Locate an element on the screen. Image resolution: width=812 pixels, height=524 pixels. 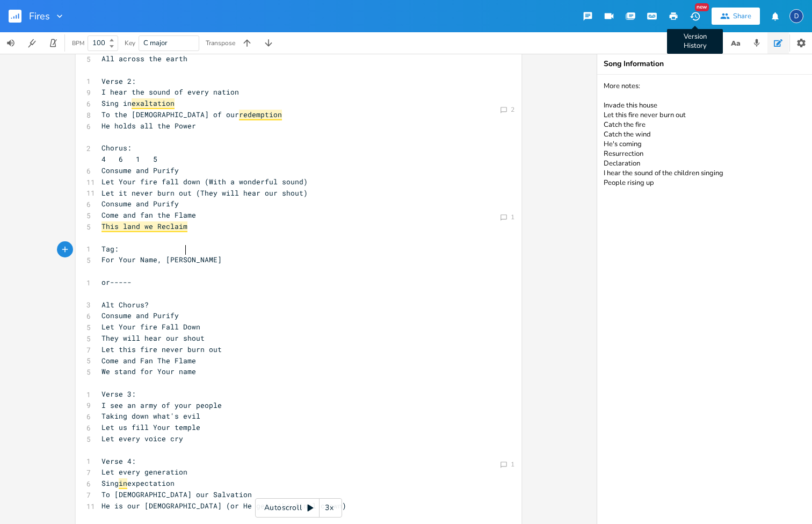
button: D is located at coordinates (796, 16).